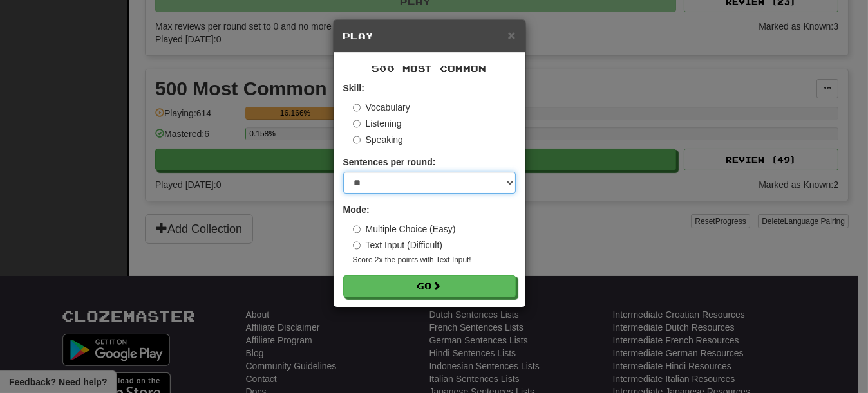  Describe the element at coordinates (378, 139) in the screenshot. I see `label: Speaking` at that location.